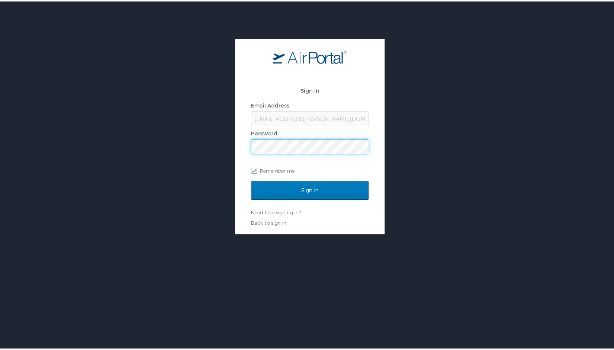  I want to click on label: Password, so click(264, 132).